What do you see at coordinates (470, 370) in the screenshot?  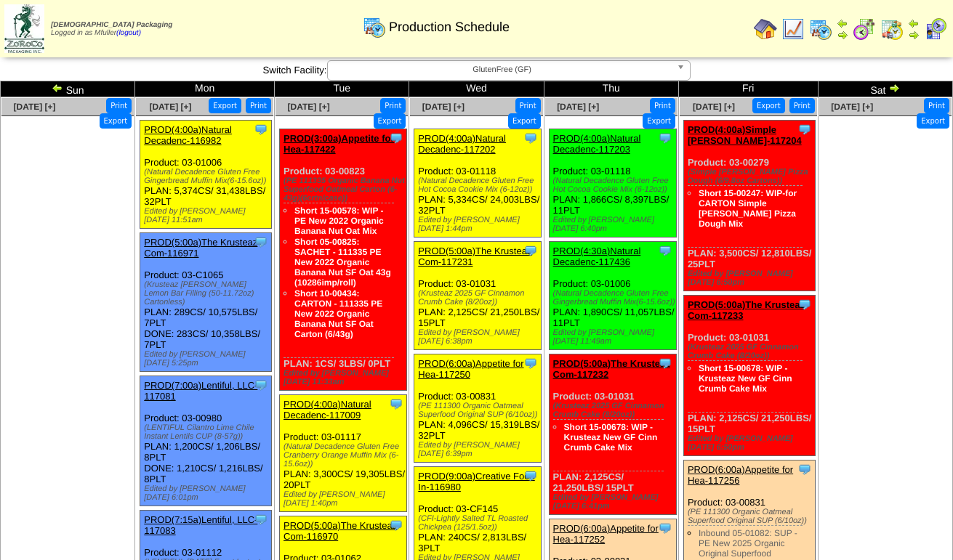 I see `a: PROD(6:00a)Appetite for Hea-117250` at bounding box center [470, 370].